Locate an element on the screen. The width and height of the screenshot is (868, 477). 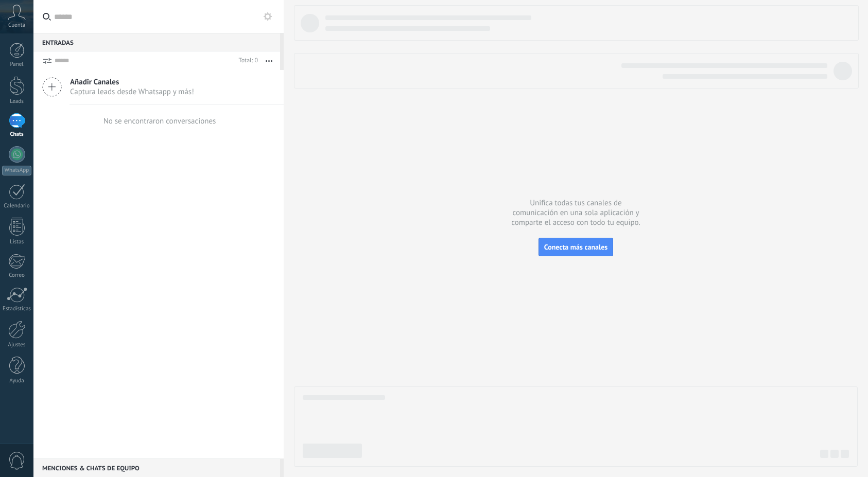
div: No se encontraron conversaciones is located at coordinates (159, 121).